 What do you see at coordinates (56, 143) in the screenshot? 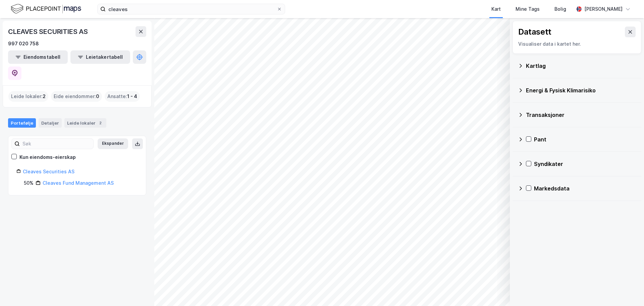
I see `input: Søk` at bounding box center [56, 143].